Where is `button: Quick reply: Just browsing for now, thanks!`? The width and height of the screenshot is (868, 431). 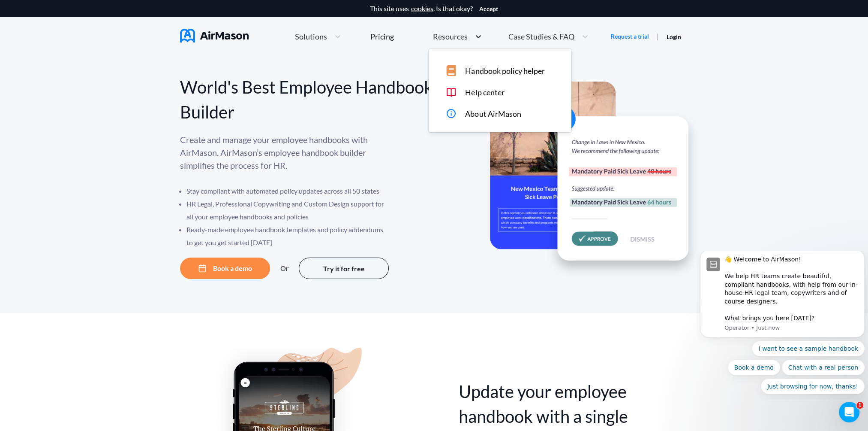
button: Quick reply: Just browsing for now, thanks! is located at coordinates (116, 135).